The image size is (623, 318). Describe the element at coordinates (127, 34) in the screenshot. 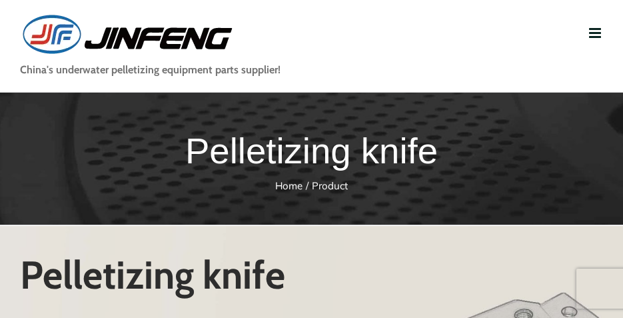

I see `img: JINFENG Logo` at that location.